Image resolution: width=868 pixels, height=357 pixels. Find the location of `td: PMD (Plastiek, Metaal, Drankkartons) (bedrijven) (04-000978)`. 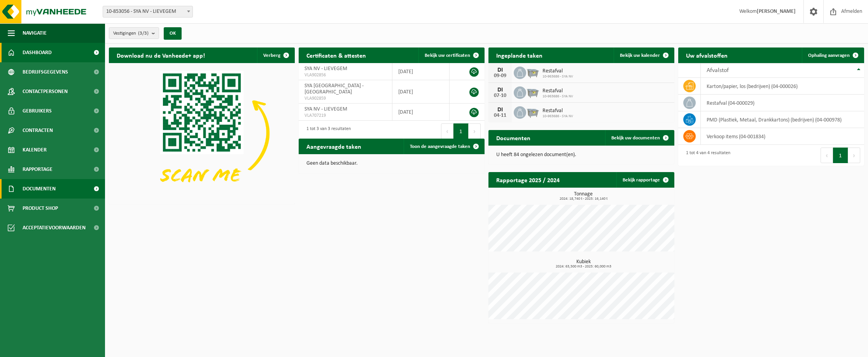

td: PMD (Plastiek, Metaal, Drankkartons) (bedrijven) (04-000978) is located at coordinates (782, 120).